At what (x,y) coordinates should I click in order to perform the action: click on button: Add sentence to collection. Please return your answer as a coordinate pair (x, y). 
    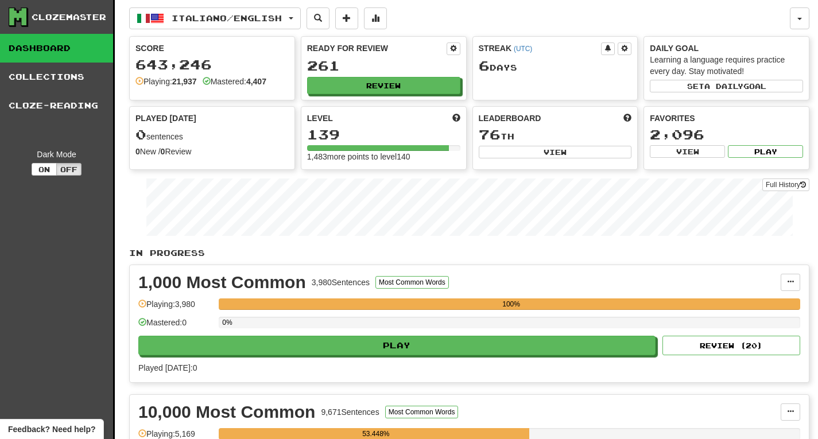
    Looking at the image, I should click on (347, 18).